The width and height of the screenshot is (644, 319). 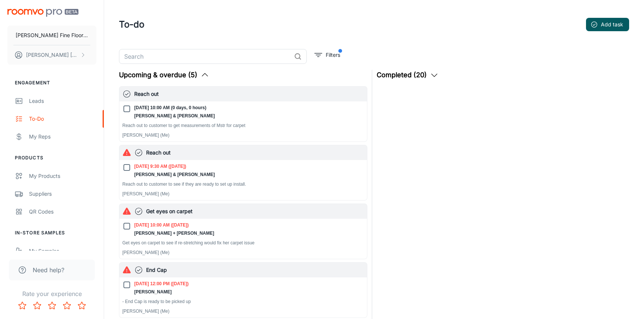 What do you see at coordinates (82, 306) in the screenshot?
I see `button: Rate 5 star` at bounding box center [82, 306].